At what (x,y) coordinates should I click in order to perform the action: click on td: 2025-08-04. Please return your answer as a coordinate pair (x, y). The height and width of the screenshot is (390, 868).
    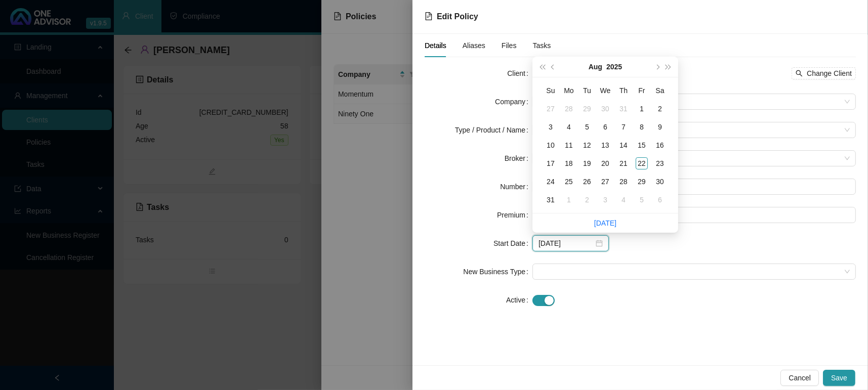
    Looking at the image, I should click on (569, 127).